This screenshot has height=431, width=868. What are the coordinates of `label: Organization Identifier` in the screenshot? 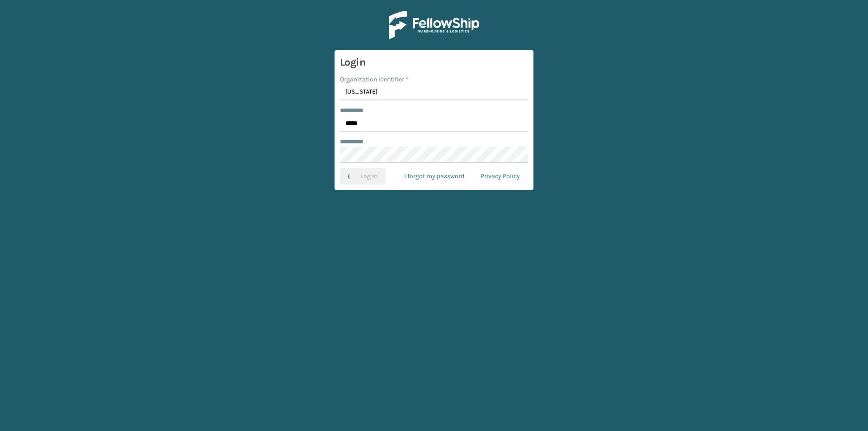 It's located at (374, 79).